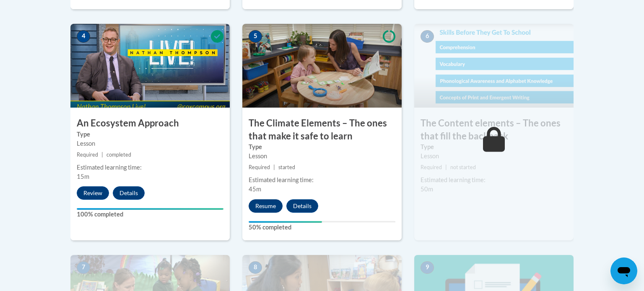 The height and width of the screenshot is (291, 644). I want to click on span: 45m, so click(255, 189).